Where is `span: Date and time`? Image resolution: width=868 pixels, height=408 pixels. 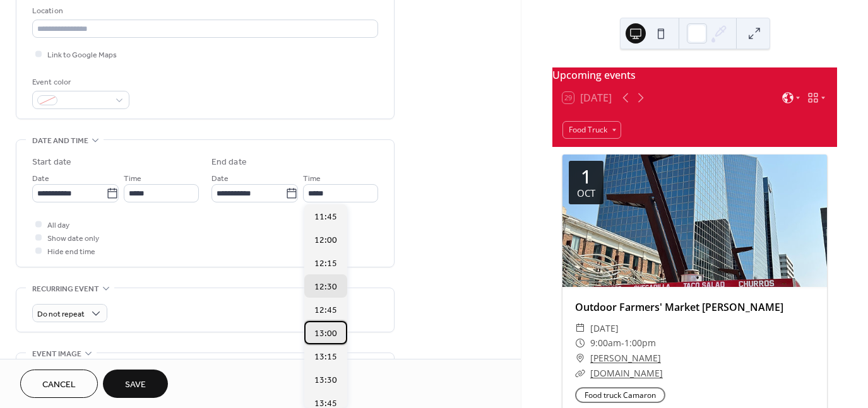
span: Date and time is located at coordinates (60, 140).